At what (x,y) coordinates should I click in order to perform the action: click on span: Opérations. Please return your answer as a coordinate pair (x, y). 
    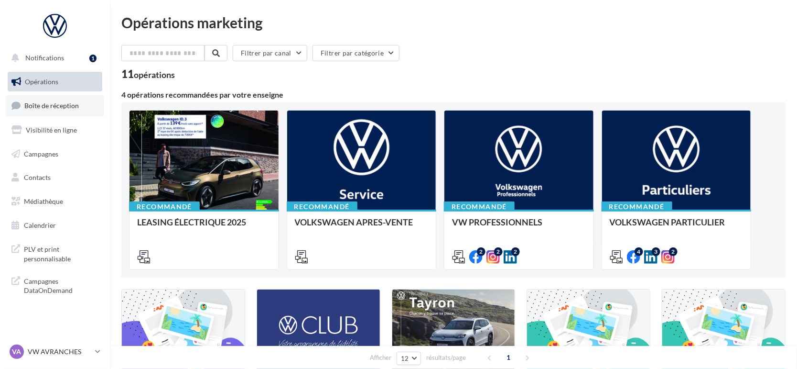
    Looking at the image, I should click on (42, 81).